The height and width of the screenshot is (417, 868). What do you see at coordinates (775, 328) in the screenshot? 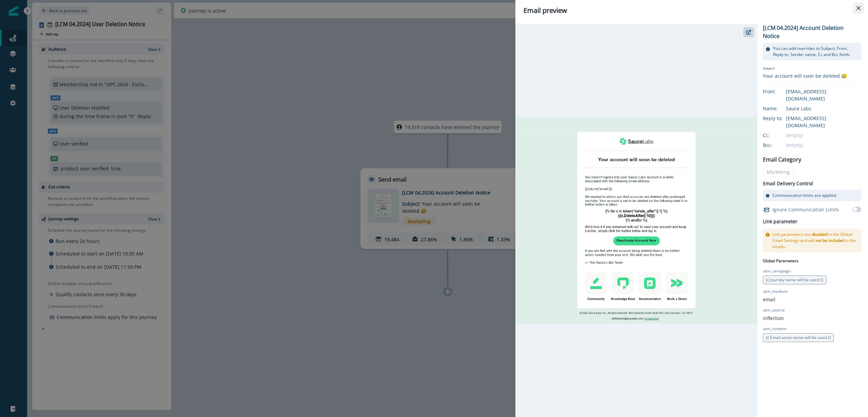
I see `p: utm_content` at bounding box center [775, 328].